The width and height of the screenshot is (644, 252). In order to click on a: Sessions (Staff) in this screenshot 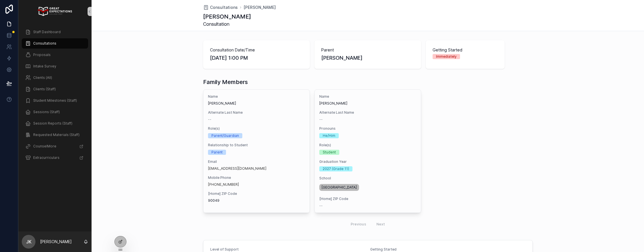, I will do `click(55, 112)`.